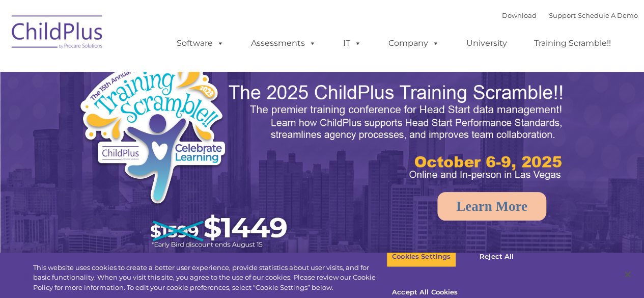  Describe the element at coordinates (491, 206) in the screenshot. I see `a: Learn More` at that location.